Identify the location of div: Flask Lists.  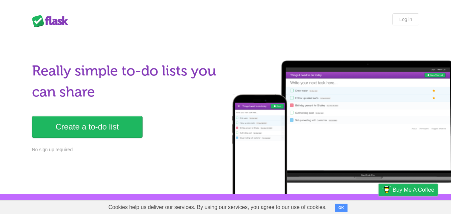
(52, 21).